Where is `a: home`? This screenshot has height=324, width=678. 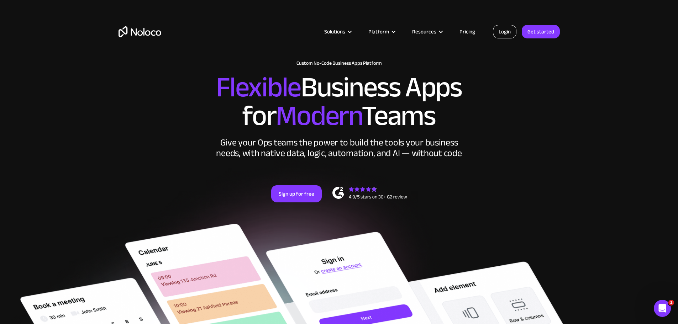 a: home is located at coordinates (140, 32).